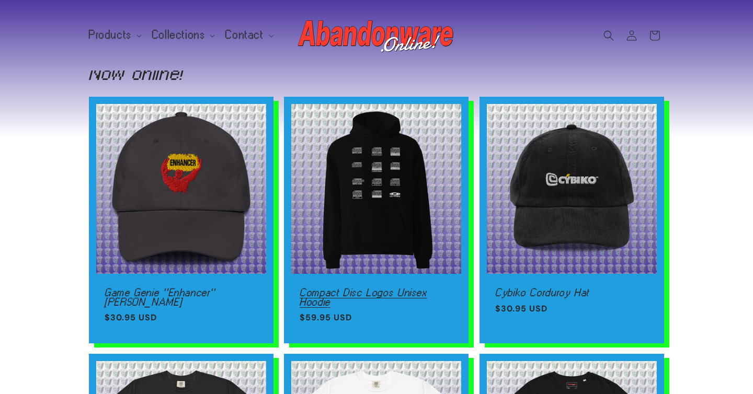 The image size is (753, 394). What do you see at coordinates (572, 293) in the screenshot?
I see `a: Cybiko Corduroy Hat` at bounding box center [572, 293].